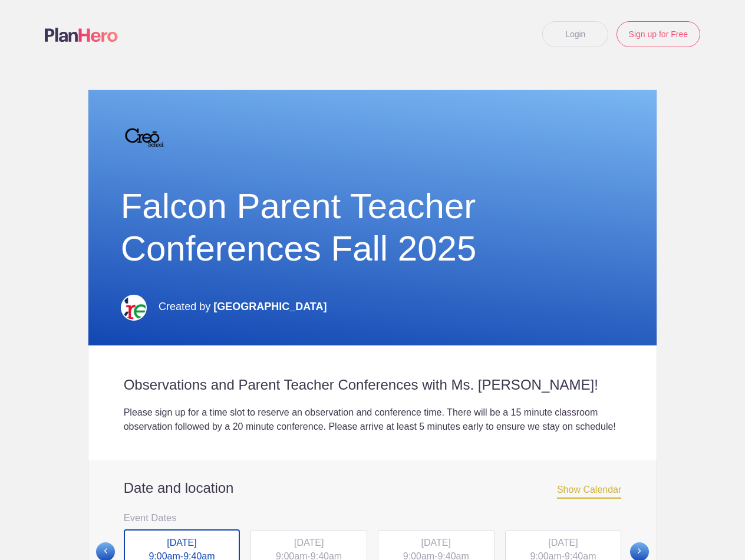  Describe the element at coordinates (659, 34) in the screenshot. I see `a: Sign up for Free` at that location.